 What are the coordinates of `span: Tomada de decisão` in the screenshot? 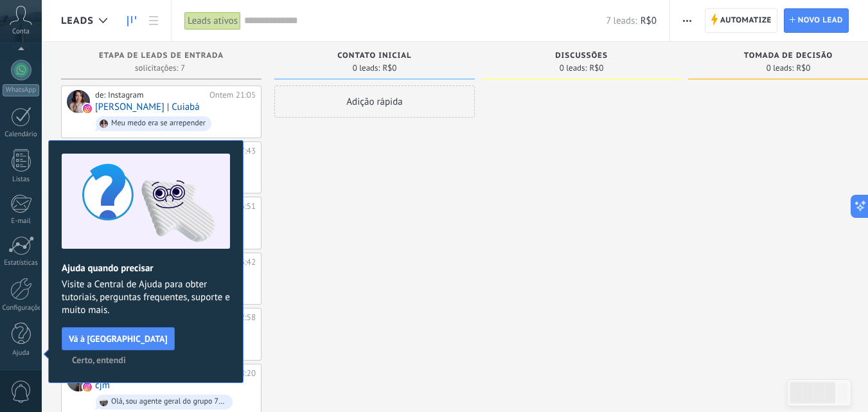 It's located at (788, 56).